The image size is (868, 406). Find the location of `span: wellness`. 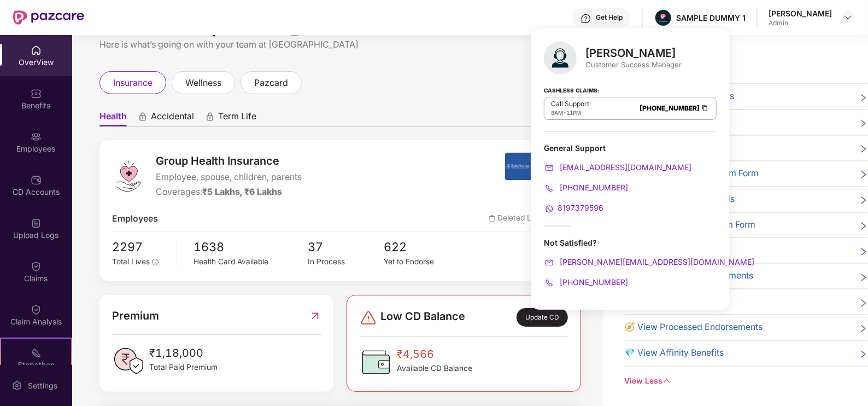

span: wellness is located at coordinates (203, 82).